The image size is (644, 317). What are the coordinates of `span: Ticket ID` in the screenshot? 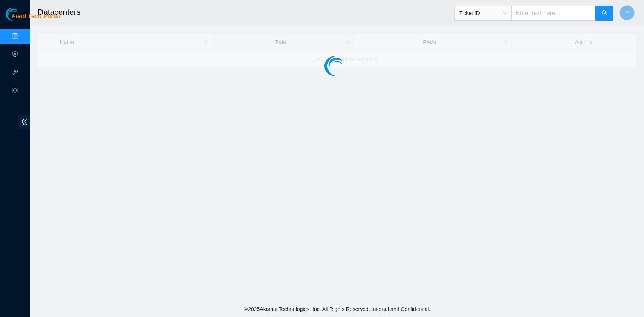 It's located at (483, 13).